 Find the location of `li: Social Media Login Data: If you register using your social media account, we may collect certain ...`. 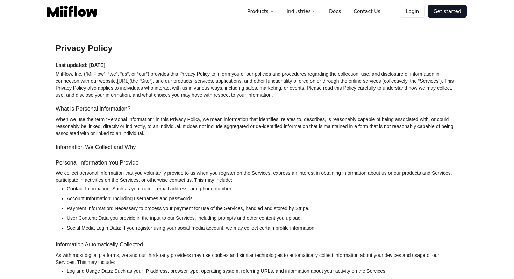

li: Social Media Login Data: If you register using your social media account, we may collect certain ... is located at coordinates (263, 229).